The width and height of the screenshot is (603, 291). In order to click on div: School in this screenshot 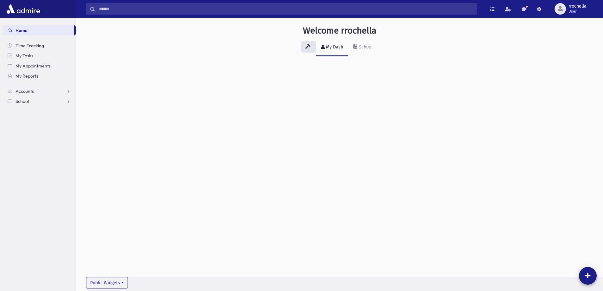, I will do `click(365, 47)`.